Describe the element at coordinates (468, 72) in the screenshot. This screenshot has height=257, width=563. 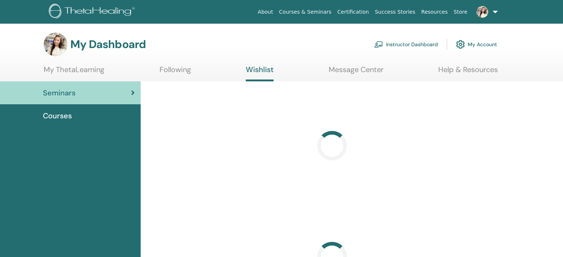
I see `a: Help & Resources` at that location.